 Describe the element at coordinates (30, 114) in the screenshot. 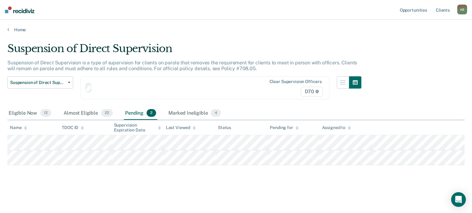

I see `div: Eligible Now12` at that location.